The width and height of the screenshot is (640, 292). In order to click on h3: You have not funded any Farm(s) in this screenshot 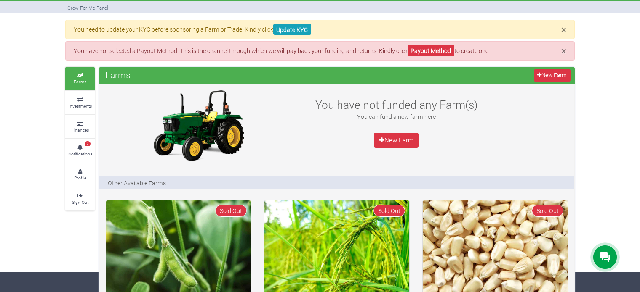, I will do `click(396, 105)`.